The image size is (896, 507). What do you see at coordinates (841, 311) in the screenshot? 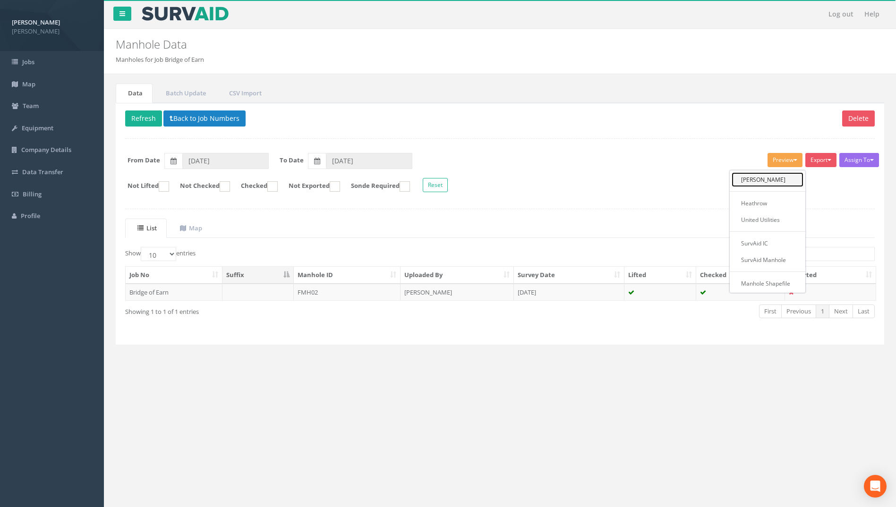
I see `a: Next` at bounding box center [841, 311].